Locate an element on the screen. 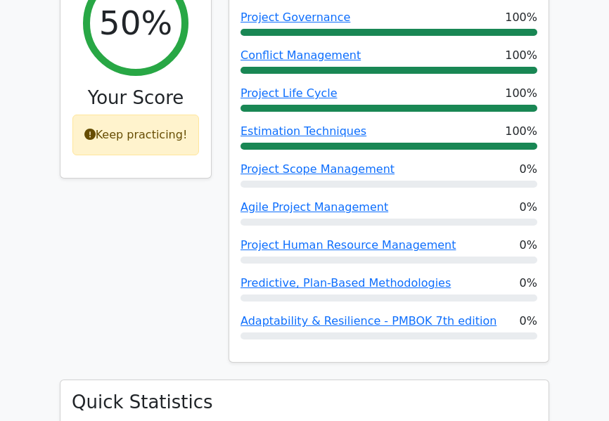  a: Agile Project Management is located at coordinates (314, 207).